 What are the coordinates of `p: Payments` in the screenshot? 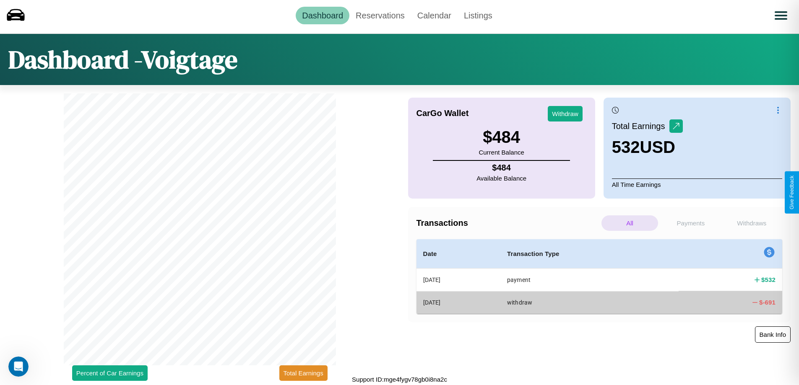 It's located at (690, 223).